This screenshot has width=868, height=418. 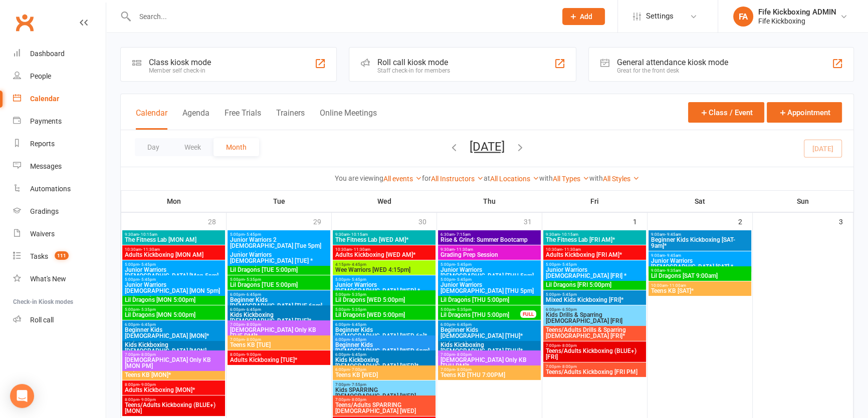 I want to click on div: Staff check-in for members, so click(x=413, y=71).